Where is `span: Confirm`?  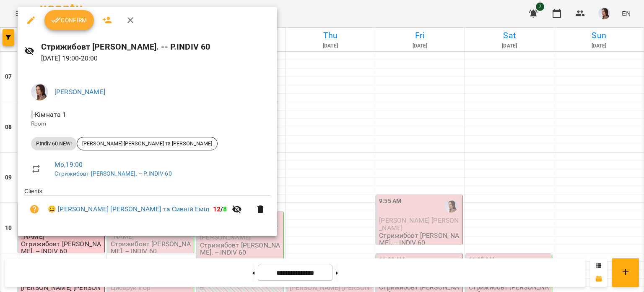
span: Confirm is located at coordinates (69, 20).